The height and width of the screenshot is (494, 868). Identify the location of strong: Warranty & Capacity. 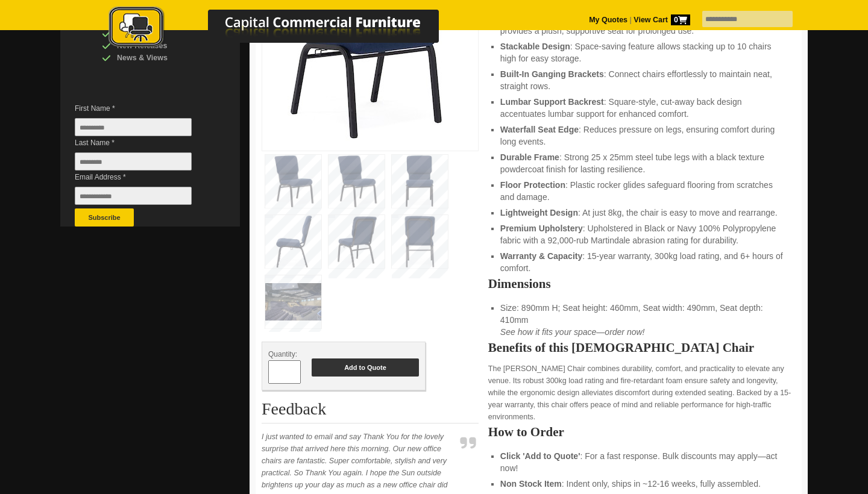
(541, 256).